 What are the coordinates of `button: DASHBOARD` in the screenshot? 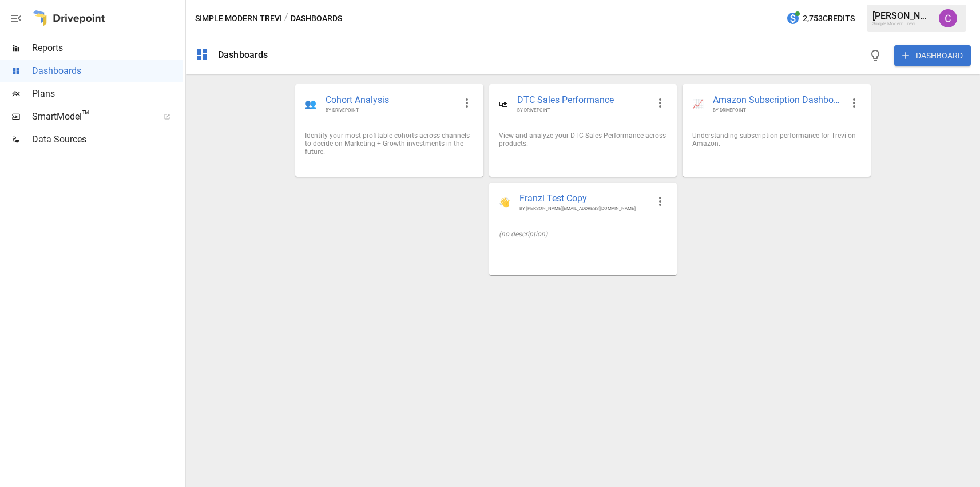 It's located at (933, 55).